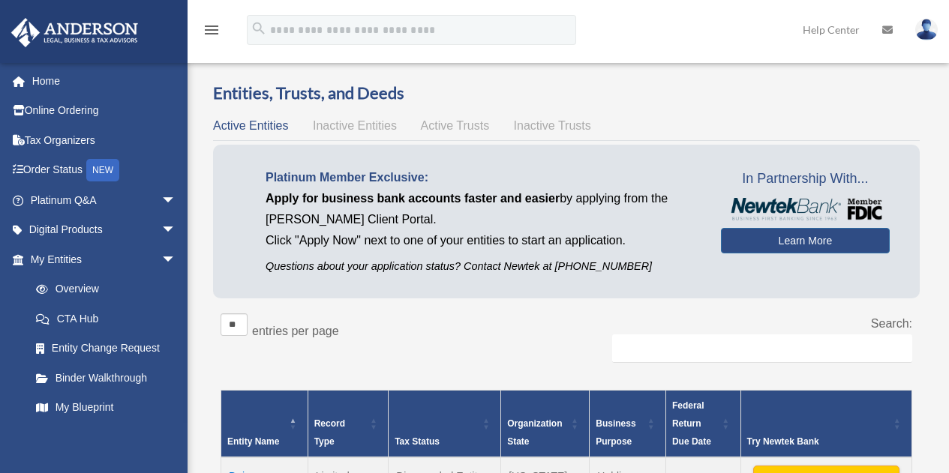 This screenshot has height=473, width=949. I want to click on label: entries per page, so click(295, 331).